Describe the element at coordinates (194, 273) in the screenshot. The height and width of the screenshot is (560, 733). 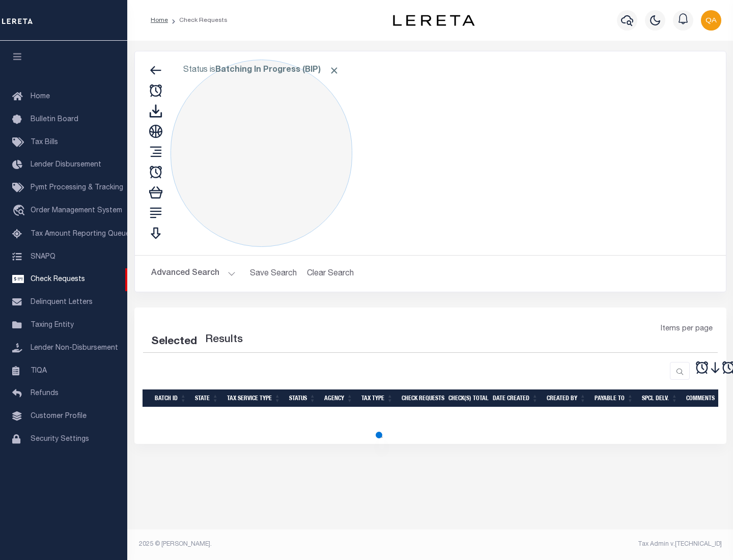
I see `button: Advanced Search` at that location.